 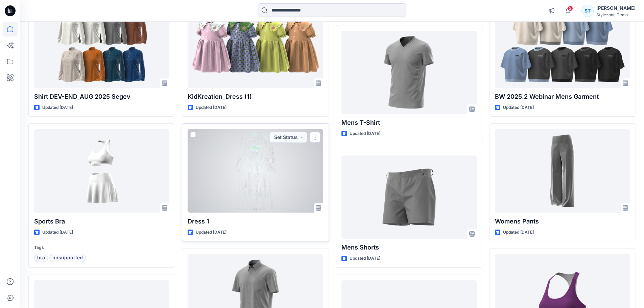 I want to click on a: Mens Shorts, so click(x=409, y=197).